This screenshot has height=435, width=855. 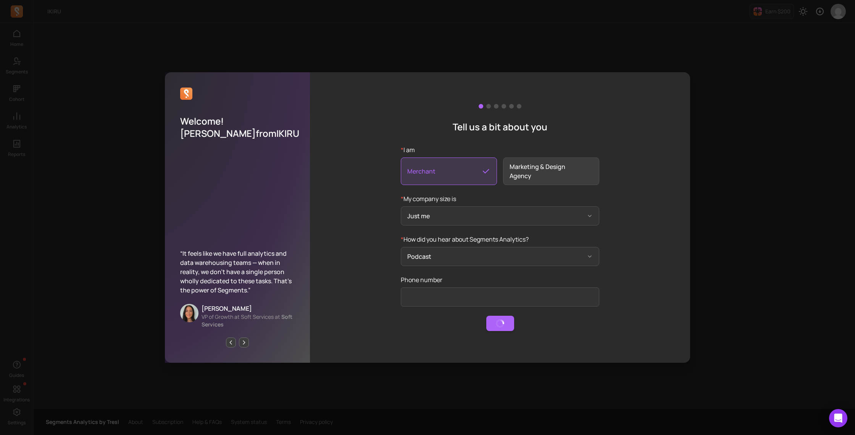 What do you see at coordinates (839, 418) in the screenshot?
I see `div: Open Intercom Messenger` at bounding box center [839, 418].